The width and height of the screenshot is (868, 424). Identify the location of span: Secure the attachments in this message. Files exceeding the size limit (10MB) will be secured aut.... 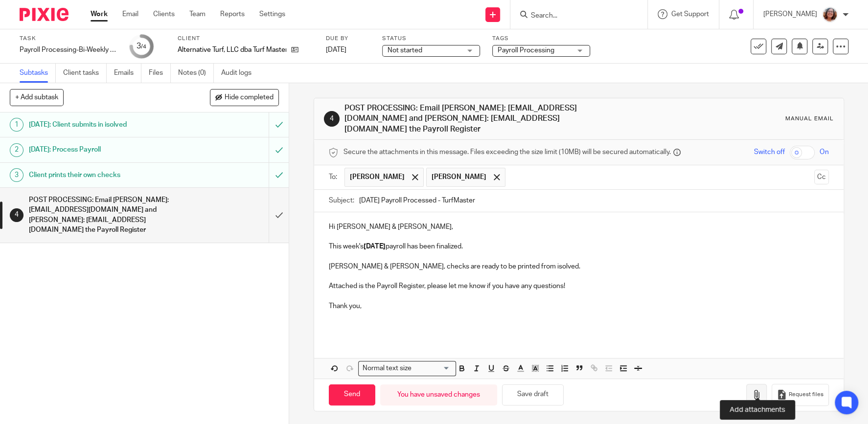
(507, 152).